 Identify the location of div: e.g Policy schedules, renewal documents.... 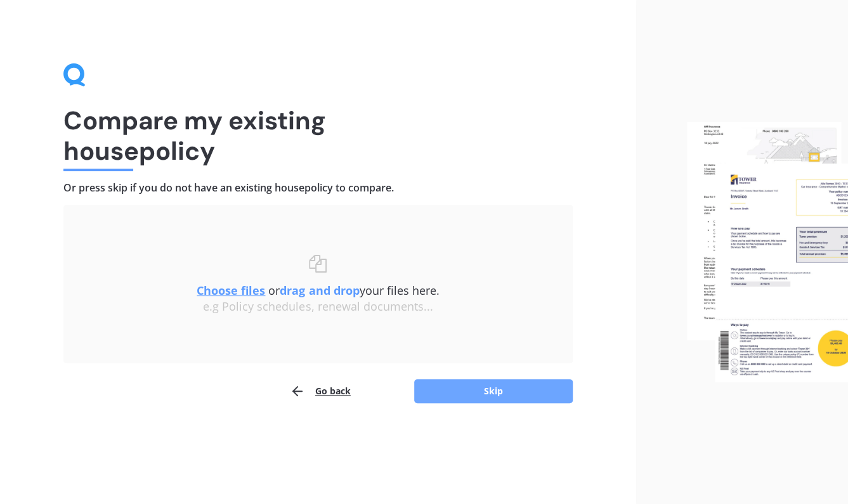
(318, 307).